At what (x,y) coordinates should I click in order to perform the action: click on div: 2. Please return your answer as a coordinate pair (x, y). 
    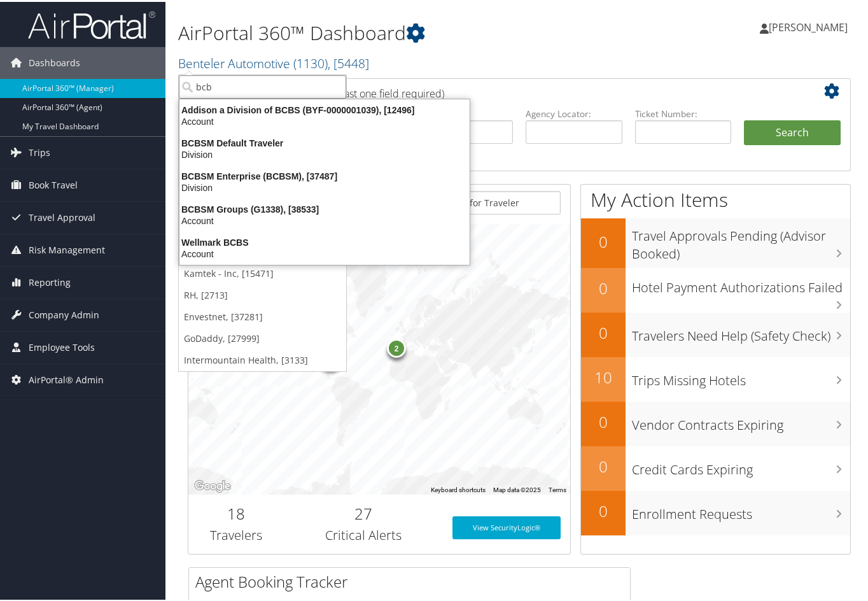
    Looking at the image, I should click on (396, 346).